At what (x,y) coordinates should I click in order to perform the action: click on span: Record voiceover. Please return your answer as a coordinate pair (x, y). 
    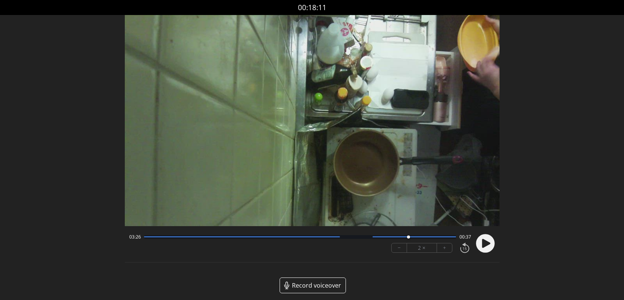
    Looking at the image, I should click on (316, 285).